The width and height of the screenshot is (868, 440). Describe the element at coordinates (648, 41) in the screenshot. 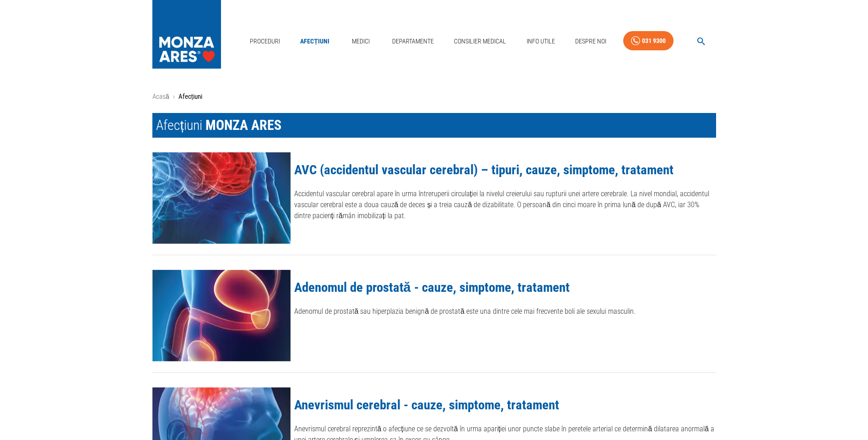

I see `a: 031 9300` at that location.